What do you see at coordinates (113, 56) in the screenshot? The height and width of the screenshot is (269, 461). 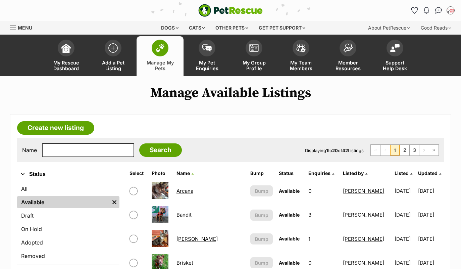 I see `a: Add a Pet Listing` at bounding box center [113, 56].